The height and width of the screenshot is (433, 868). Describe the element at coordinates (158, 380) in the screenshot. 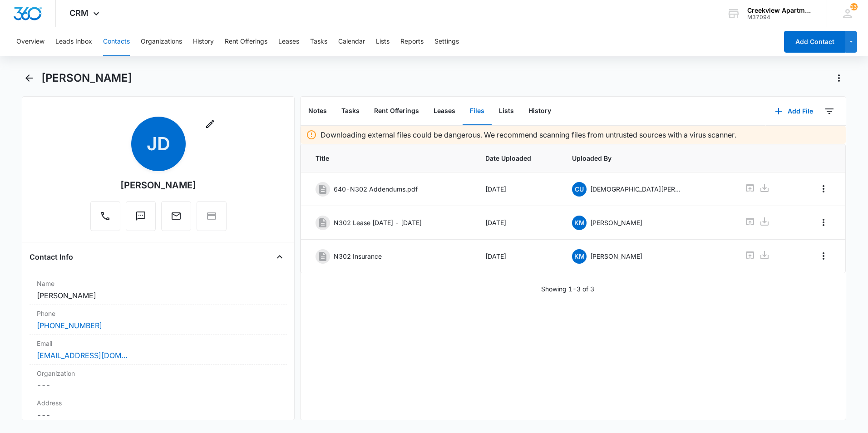

I see `div: Organization---` at that location.